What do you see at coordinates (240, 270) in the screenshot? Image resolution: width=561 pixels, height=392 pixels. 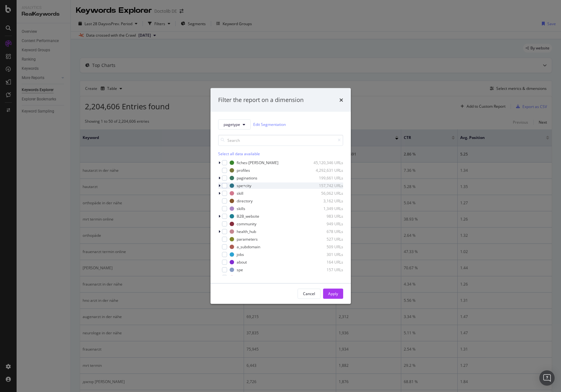 I see `div: spe` at bounding box center [240, 270].